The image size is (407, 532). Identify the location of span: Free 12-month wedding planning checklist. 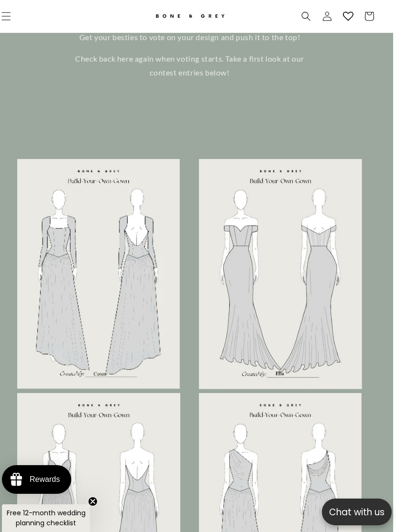
(54, 518).